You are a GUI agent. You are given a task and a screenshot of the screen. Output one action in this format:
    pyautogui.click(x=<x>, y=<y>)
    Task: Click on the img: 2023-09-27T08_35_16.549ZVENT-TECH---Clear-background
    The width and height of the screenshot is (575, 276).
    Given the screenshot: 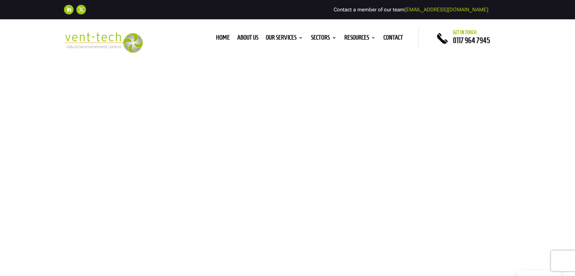 What is the action you would take?
    pyautogui.click(x=103, y=42)
    